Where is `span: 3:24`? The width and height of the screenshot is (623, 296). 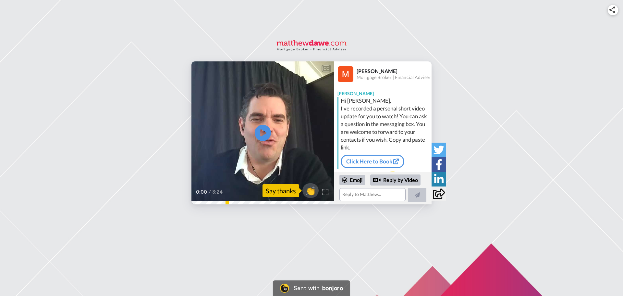
span: 3:24 is located at coordinates (218, 192).